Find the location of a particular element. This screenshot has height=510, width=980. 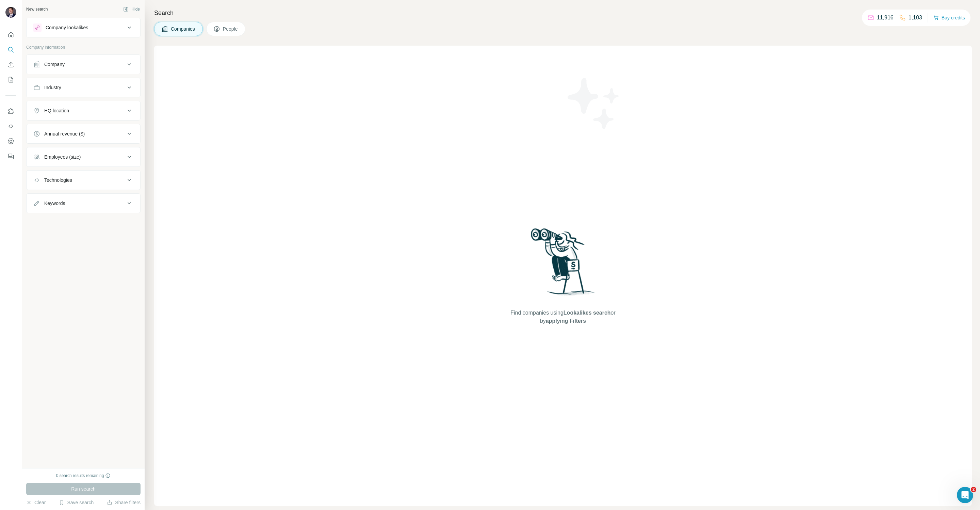

button: HQ location is located at coordinates (84, 111).